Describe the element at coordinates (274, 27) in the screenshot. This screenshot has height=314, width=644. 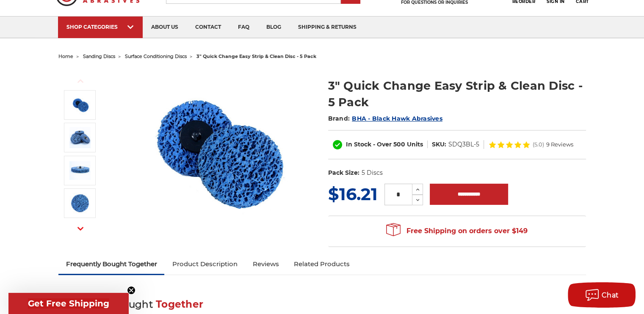
I see `a: blog` at that location.